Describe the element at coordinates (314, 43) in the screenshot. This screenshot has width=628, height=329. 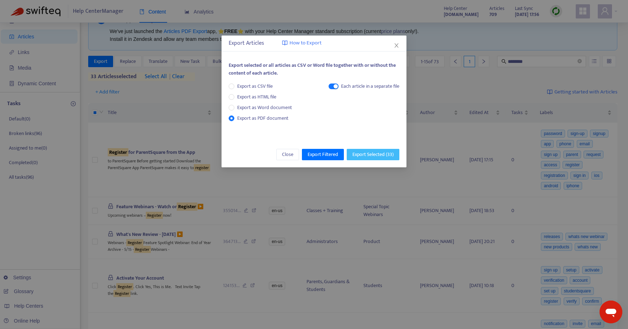
I see `div: Export Articles` at that location.